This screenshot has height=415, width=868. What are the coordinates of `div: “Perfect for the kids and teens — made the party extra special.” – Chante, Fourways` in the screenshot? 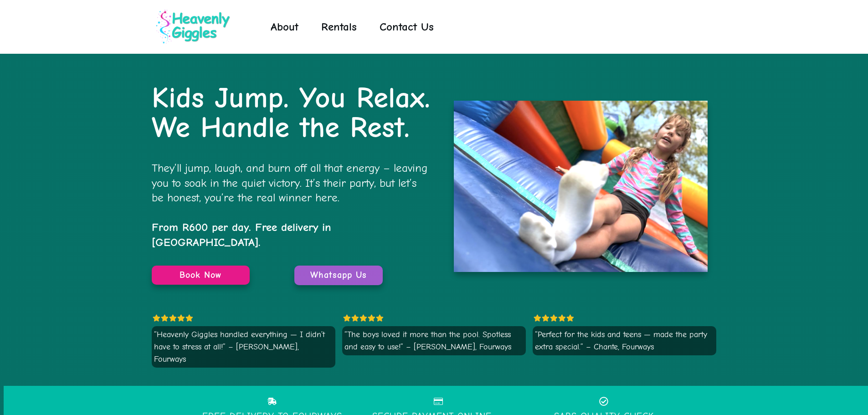 It's located at (624, 341).